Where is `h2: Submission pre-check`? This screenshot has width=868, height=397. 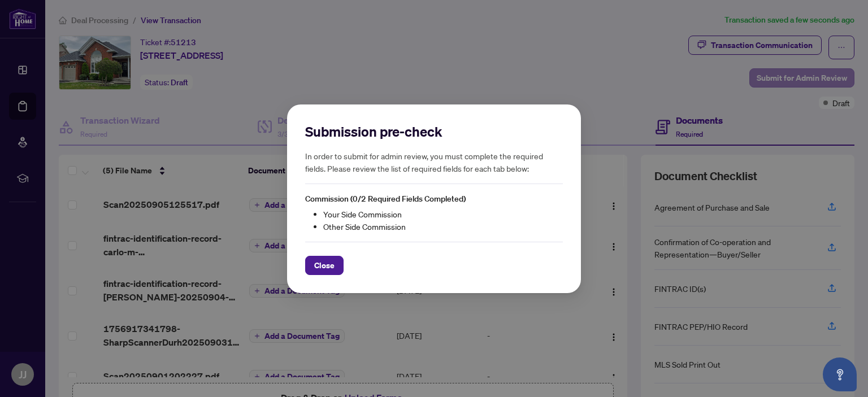 h2: Submission pre-check is located at coordinates (434, 131).